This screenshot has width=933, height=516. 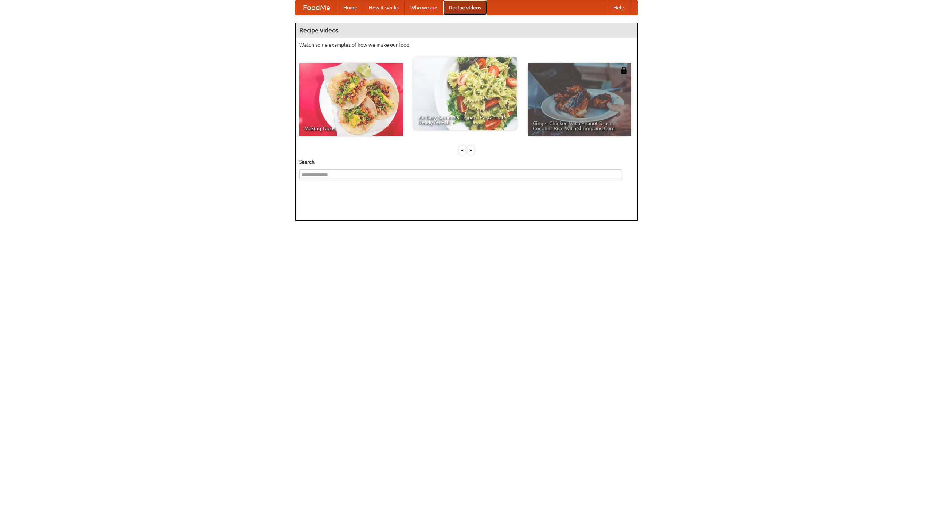 I want to click on a: Help, so click(x=619, y=8).